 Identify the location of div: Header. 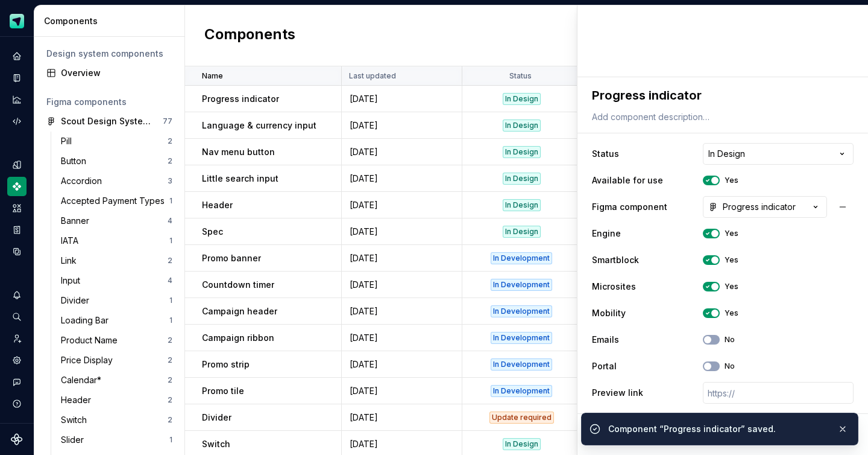
(79, 400).